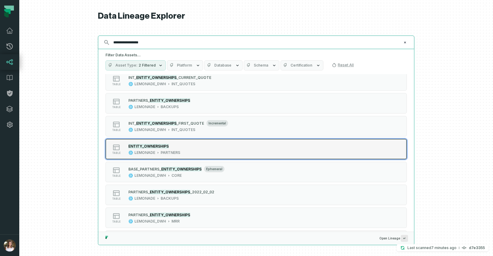 The width and height of the screenshot is (493, 256). What do you see at coordinates (10, 246) in the screenshot?
I see `img: avatar of Sharon Lifchitz` at bounding box center [10, 246].